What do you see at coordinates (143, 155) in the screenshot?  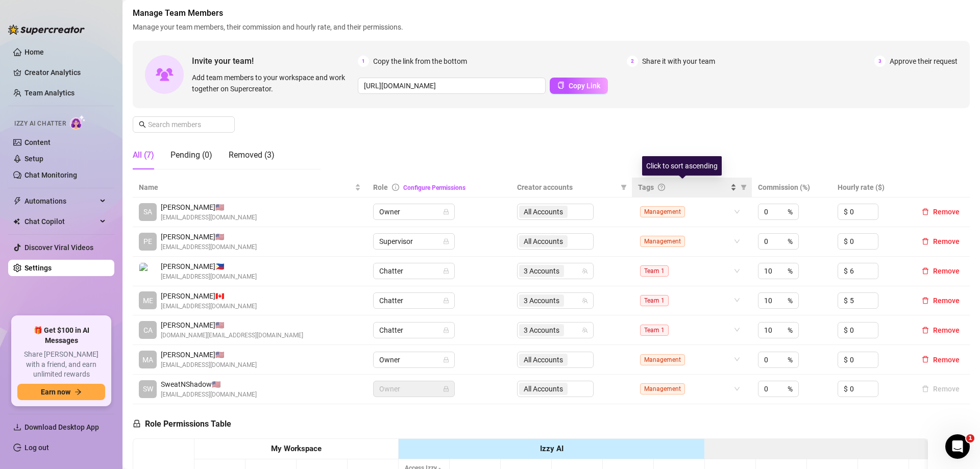 I see `div: All (7)` at bounding box center [143, 155].